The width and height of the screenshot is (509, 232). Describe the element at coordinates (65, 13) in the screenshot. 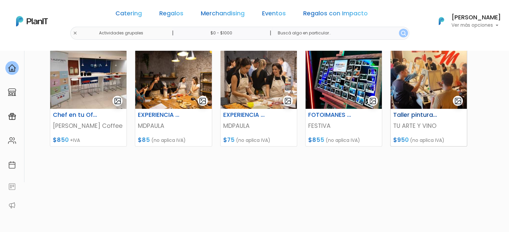

I see `div: ¿Necesitás ayuda?` at that location.